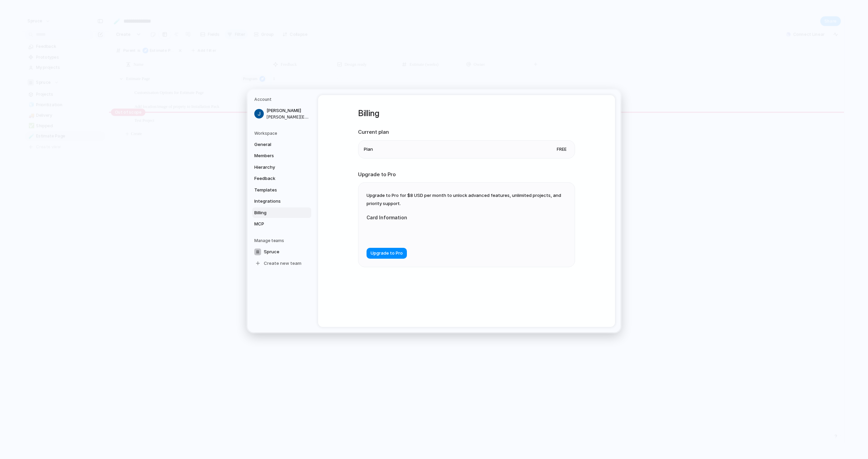 The width and height of the screenshot is (868, 459). What do you see at coordinates (464, 199) in the screenshot?
I see `span: Upgrade to Pro for $8 USD per month to unlock advanced features, unlimited projects, and priority...` at bounding box center [464, 199].